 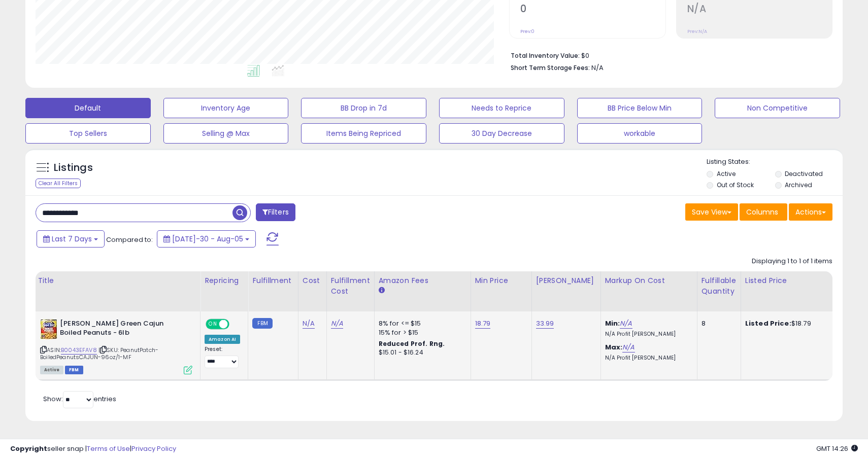 I want to click on button: workable, so click(x=639, y=133).